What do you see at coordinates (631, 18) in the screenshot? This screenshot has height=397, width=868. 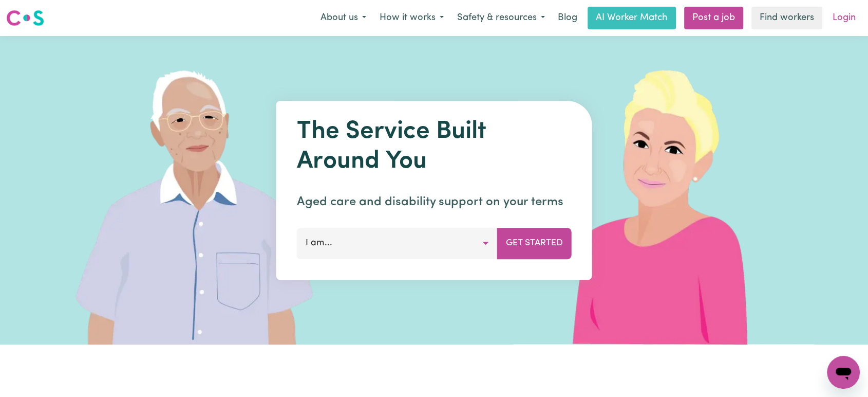 I see `a: AI Worker Match` at bounding box center [631, 18].